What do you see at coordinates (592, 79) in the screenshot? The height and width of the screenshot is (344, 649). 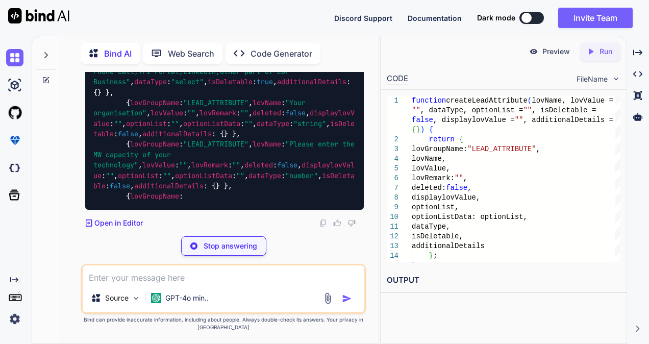 I see `span: FileName` at bounding box center [592, 79].